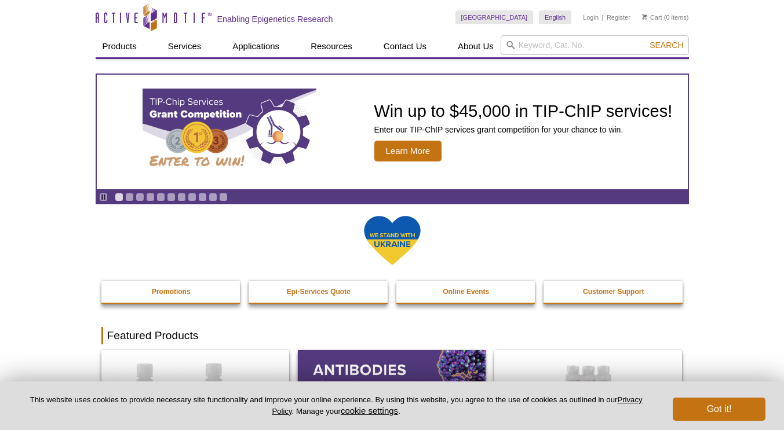 Image resolution: width=784 pixels, height=430 pixels. What do you see at coordinates (719, 410) in the screenshot?
I see `button: Got it!` at bounding box center [719, 410].